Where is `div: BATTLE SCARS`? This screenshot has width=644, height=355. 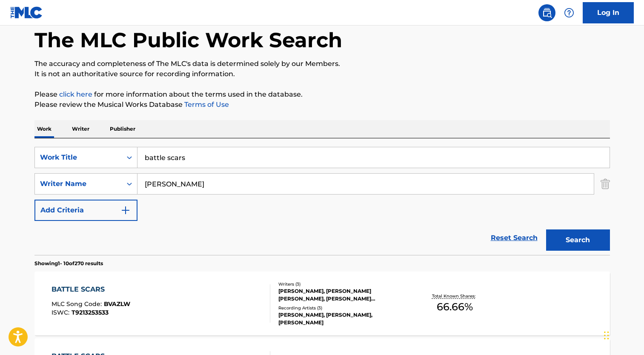 div: BATTLE SCARS is located at coordinates (91, 290).